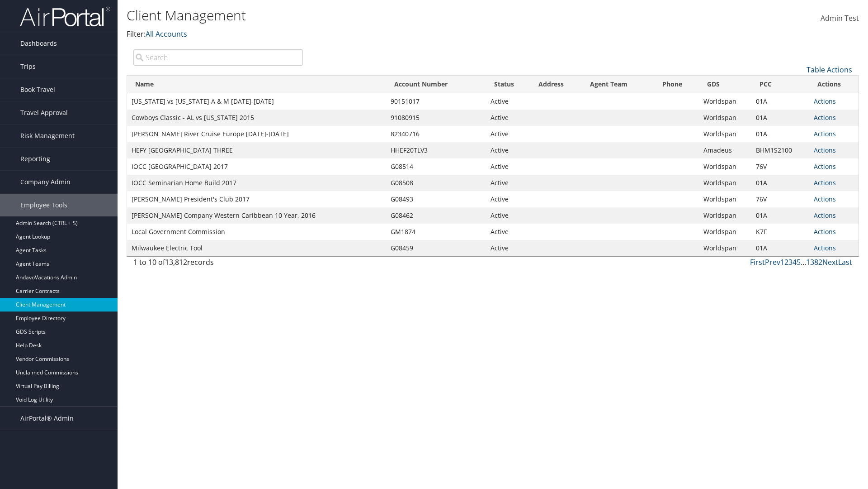  What do you see at coordinates (780, 232) in the screenshot?
I see `td: K7F` at bounding box center [780, 232].